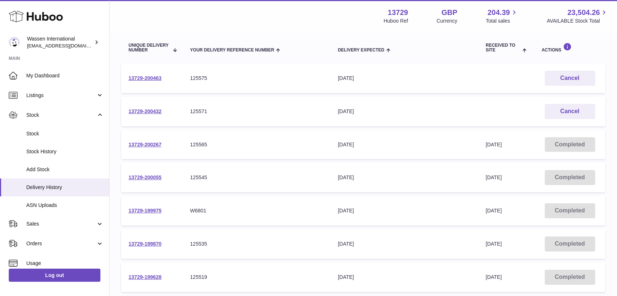 Image resolution: width=617 pixels, height=296 pixels. I want to click on a: Log out, so click(54, 275).